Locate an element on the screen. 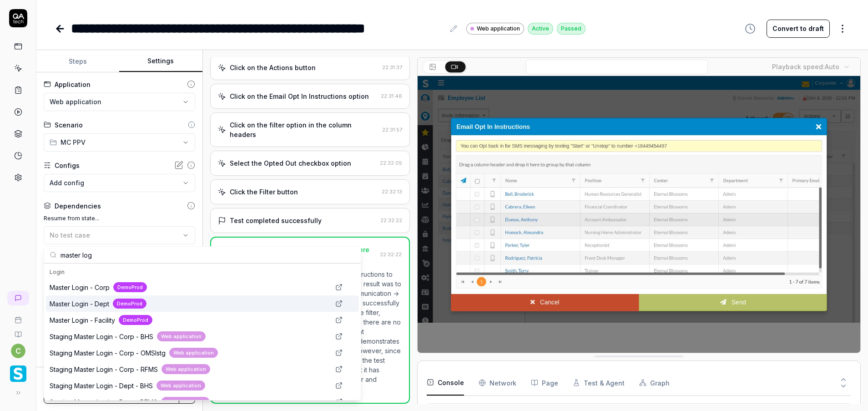 Image resolution: width=868 pixels, height=411 pixels. div: Click the Filter button is located at coordinates (264, 191).